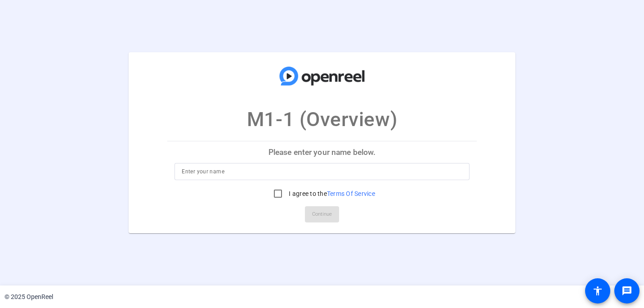 The image size is (644, 308). Describe the element at coordinates (29, 297) in the screenshot. I see `div: © 2025 OpenReel` at that location.